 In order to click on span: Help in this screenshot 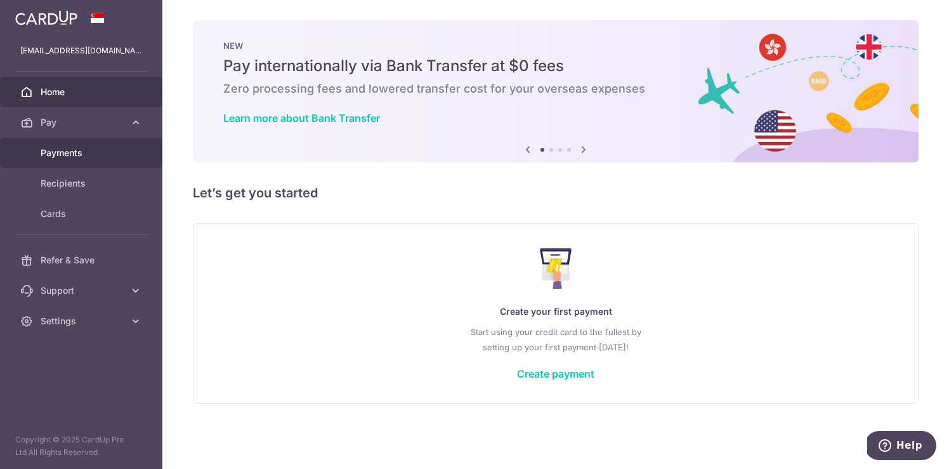, I will do `click(42, 15)`.